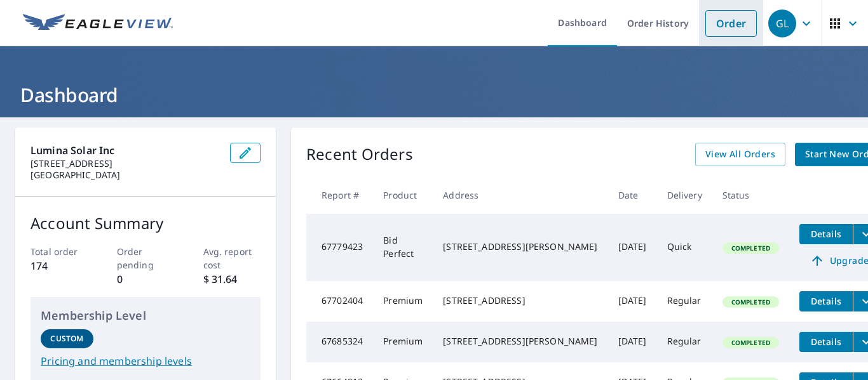 This screenshot has height=380, width=868. Describe the element at coordinates (339, 247) in the screenshot. I see `td: 67779423` at that location.